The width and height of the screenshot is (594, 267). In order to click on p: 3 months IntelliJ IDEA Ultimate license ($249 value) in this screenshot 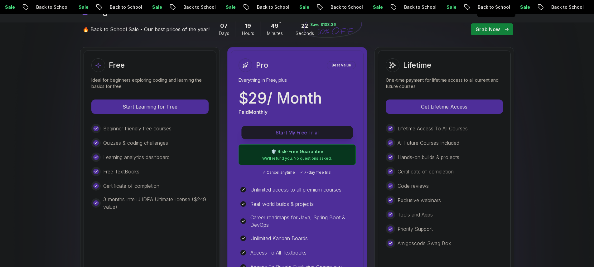, I will do `click(156, 203)`.